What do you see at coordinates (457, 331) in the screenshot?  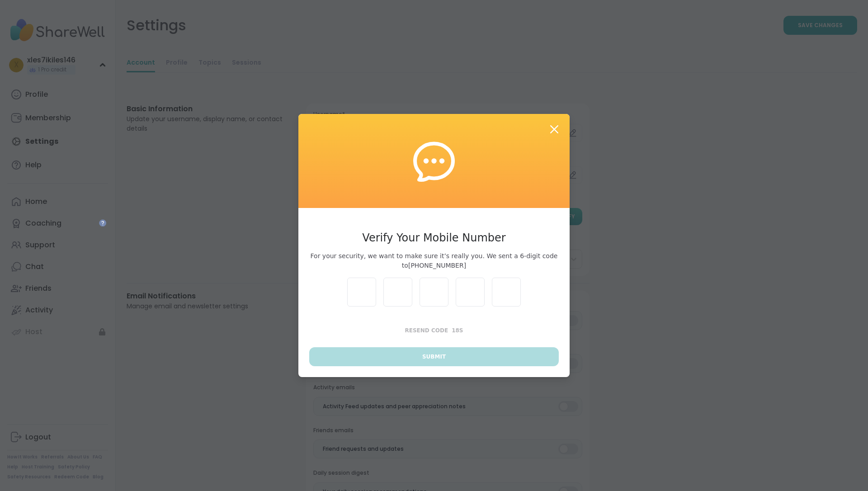 I see `span: 18 s` at bounding box center [457, 331].